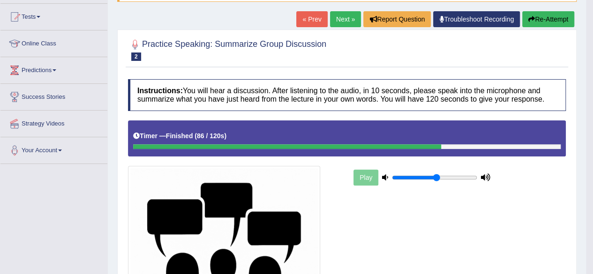 The image size is (593, 274). Describe the element at coordinates (397, 19) in the screenshot. I see `button: Report Question` at that location.